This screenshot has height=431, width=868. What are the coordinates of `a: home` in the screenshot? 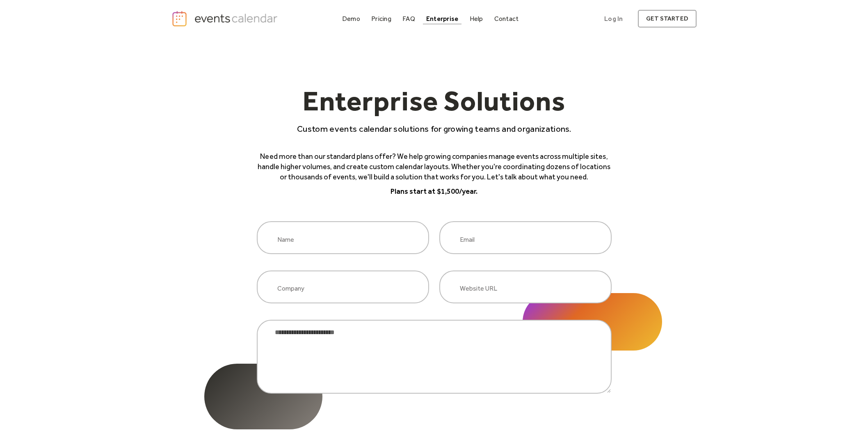 It's located at (225, 19).